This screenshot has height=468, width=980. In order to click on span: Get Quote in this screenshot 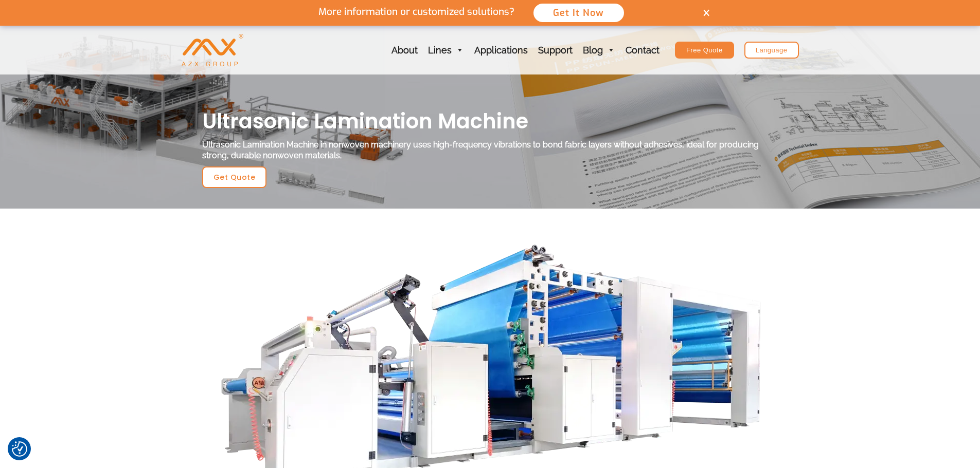, I will do `click(234, 177)`.